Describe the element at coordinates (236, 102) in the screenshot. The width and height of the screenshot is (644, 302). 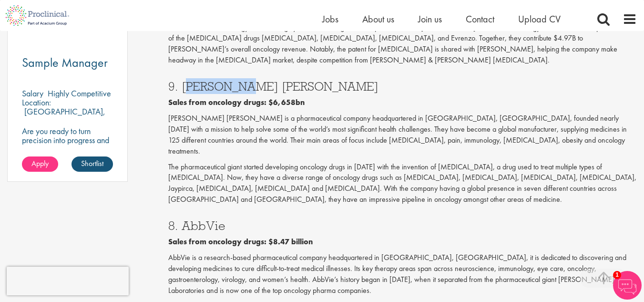
I see `b: Sales from oncology drugs: $6,658bn` at that location.